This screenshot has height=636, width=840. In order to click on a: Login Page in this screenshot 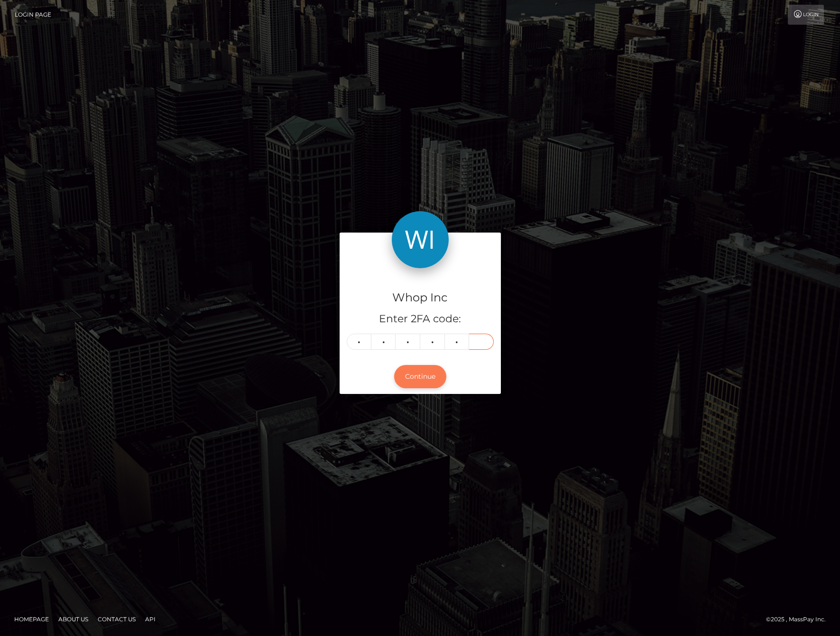, I will do `click(33, 15)`.